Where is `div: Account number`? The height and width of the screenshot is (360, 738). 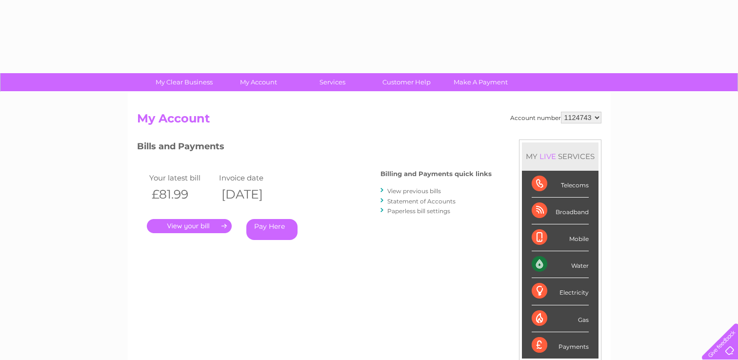 div: Account number is located at coordinates (555, 118).